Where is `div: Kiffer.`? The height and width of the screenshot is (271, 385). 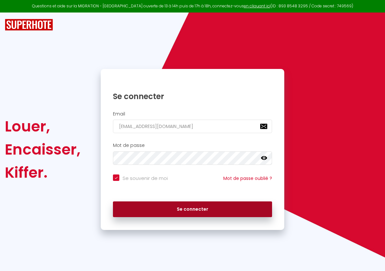 div: Kiffer. is located at coordinates (43, 173).